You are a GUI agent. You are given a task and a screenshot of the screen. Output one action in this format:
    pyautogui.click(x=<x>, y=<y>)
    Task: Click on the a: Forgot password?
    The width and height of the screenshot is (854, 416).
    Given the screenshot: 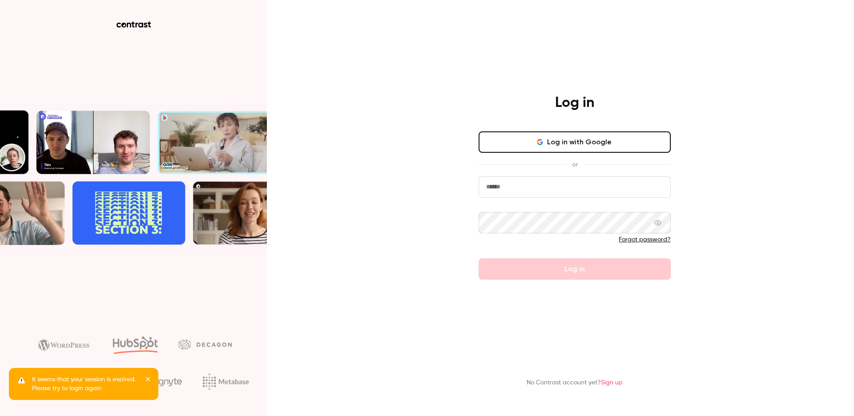 What is the action you would take?
    pyautogui.click(x=645, y=239)
    